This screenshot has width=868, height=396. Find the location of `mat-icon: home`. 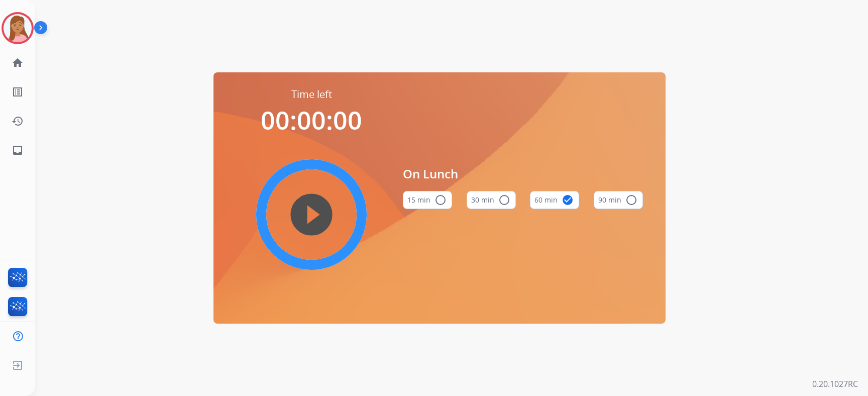

mat-icon: home is located at coordinates (18, 63).